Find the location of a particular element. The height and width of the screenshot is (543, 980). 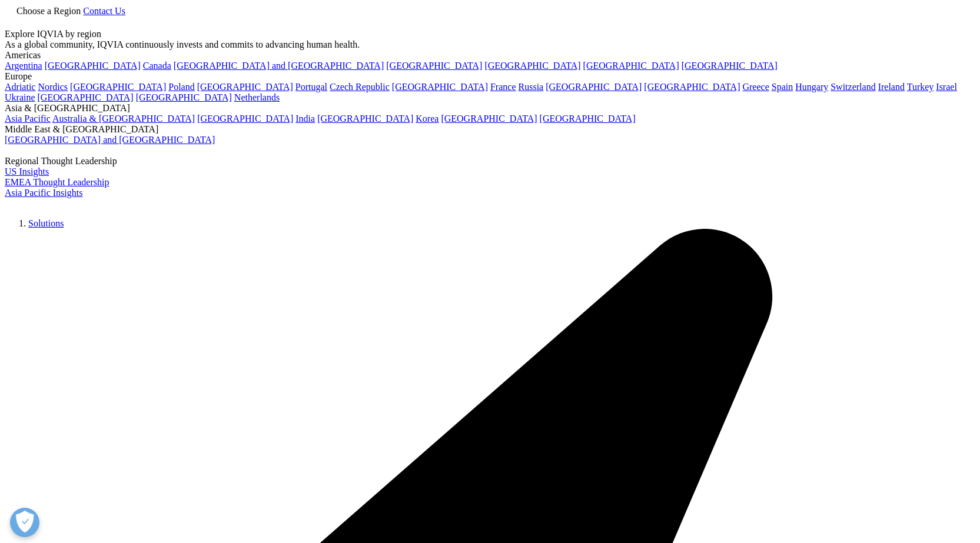

a: Portugal is located at coordinates (311, 87).